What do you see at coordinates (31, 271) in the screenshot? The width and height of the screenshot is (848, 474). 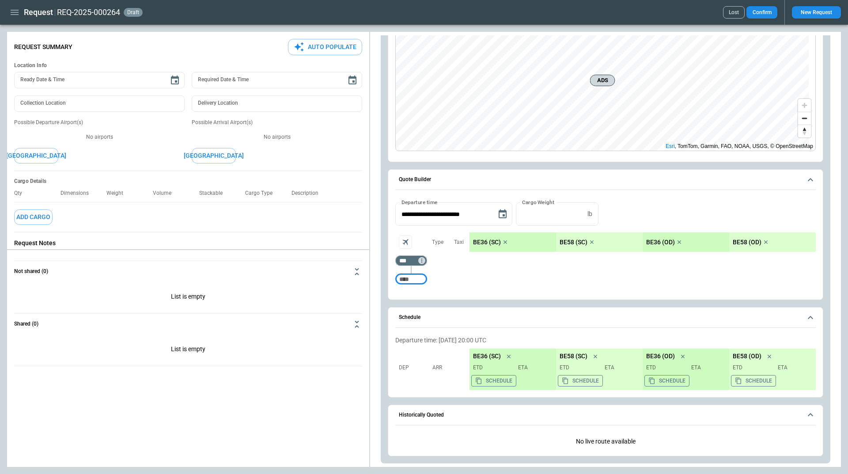 I see `h6: Not shared (0)` at bounding box center [31, 271].